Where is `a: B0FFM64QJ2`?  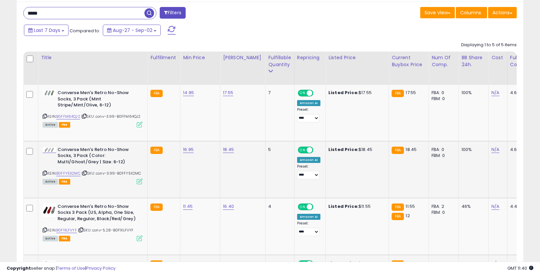
a: B0FFM64QJ2 is located at coordinates (68, 117).